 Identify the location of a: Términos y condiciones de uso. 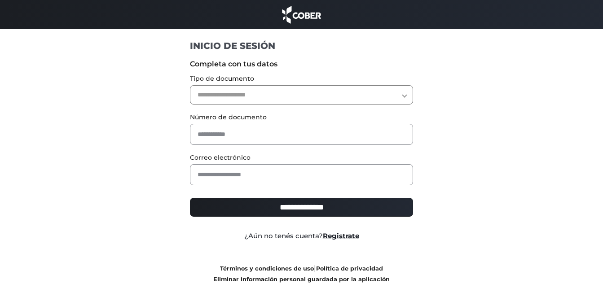
(267, 268).